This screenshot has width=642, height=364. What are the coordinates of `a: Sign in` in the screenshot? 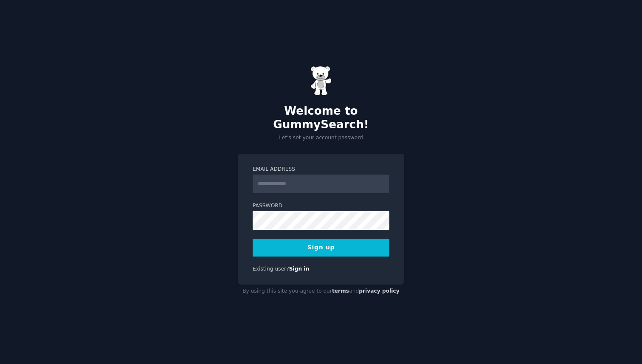 It's located at (300, 269).